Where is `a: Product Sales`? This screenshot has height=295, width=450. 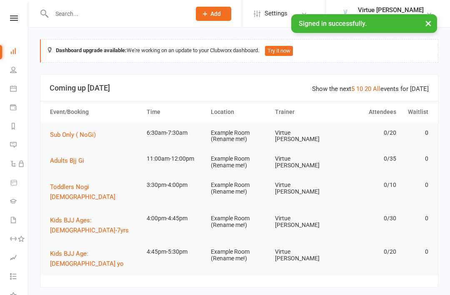 a: Product Sales is located at coordinates (19, 183).